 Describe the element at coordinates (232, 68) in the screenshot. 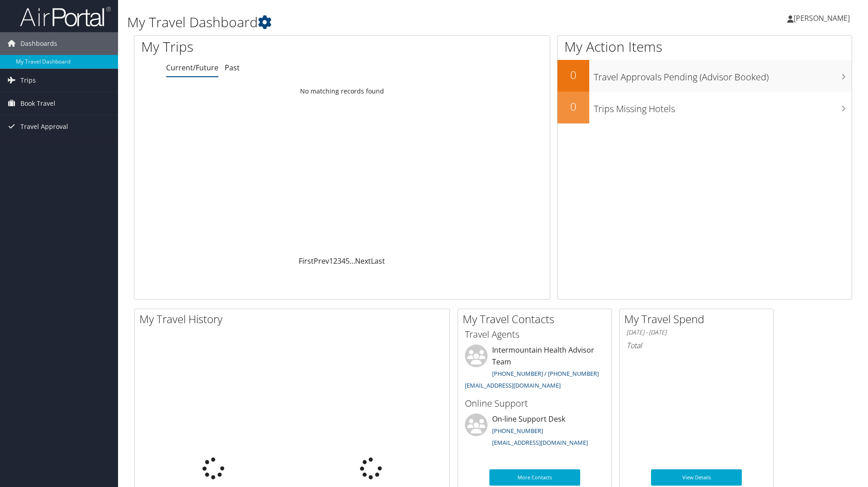

I see `a: Past` at that location.